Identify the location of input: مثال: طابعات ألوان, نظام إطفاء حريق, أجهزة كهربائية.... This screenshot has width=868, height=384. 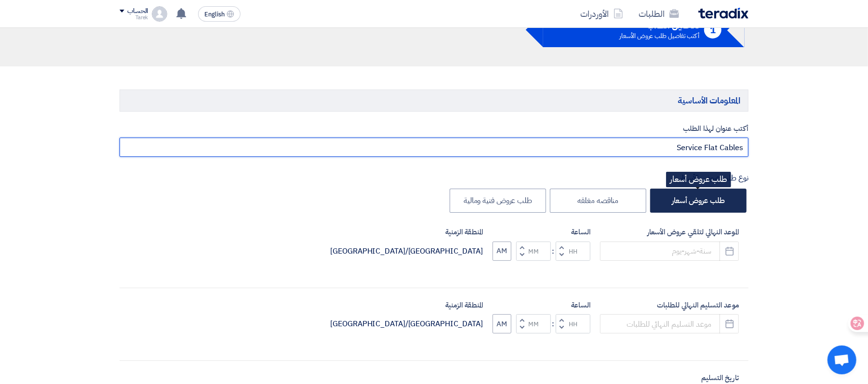
(434, 148).